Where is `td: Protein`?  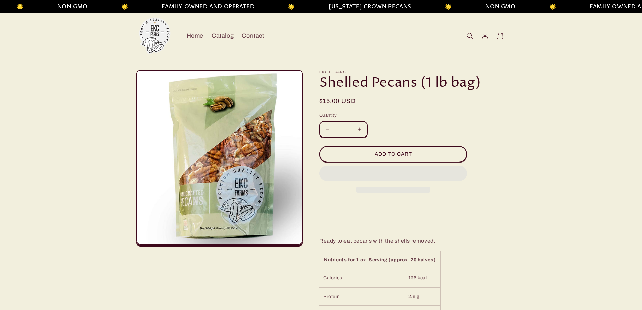 td: Protein is located at coordinates (362, 296).